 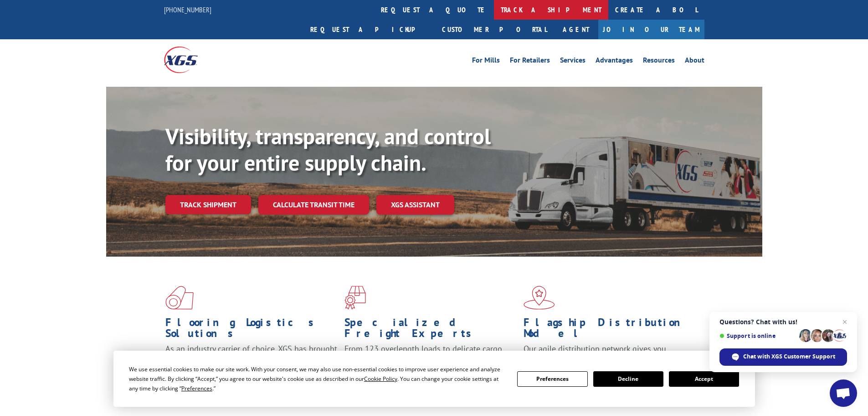 I want to click on a: Services, so click(x=573, y=62).